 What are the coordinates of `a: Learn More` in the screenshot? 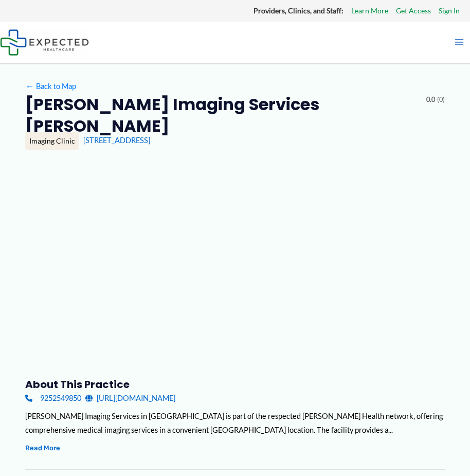 It's located at (370, 11).